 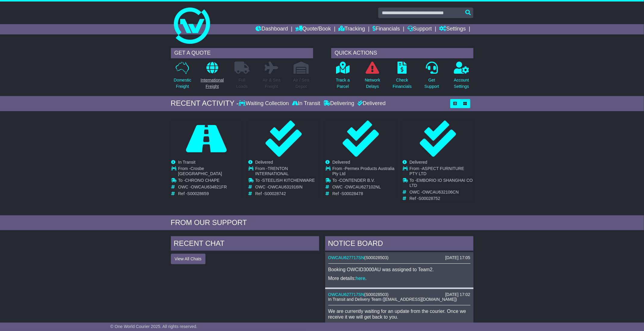 I want to click on a: GetSupport, so click(x=431, y=77).